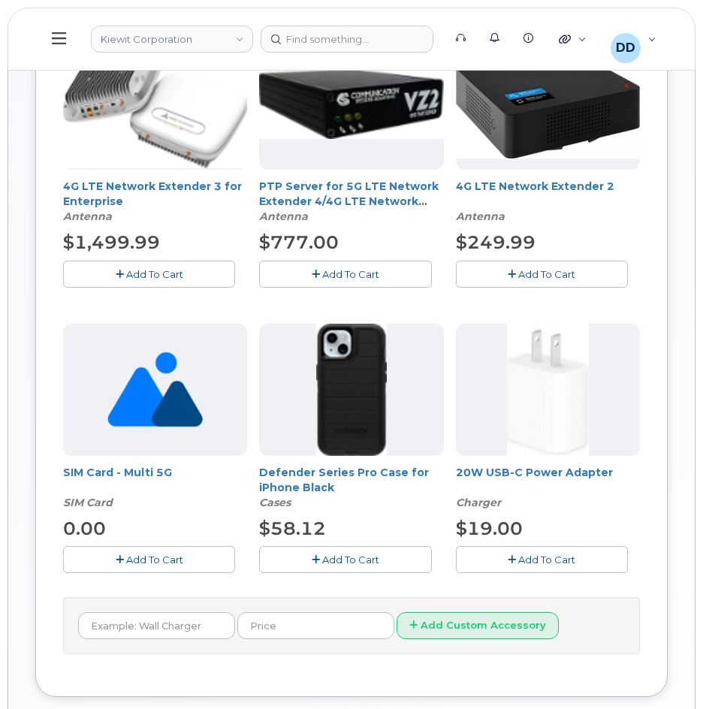 The height and width of the screenshot is (709, 703). I want to click on div: PTP Server for 5G LTE Network Extender 4/4G LTE Network Extender 3, so click(351, 201).